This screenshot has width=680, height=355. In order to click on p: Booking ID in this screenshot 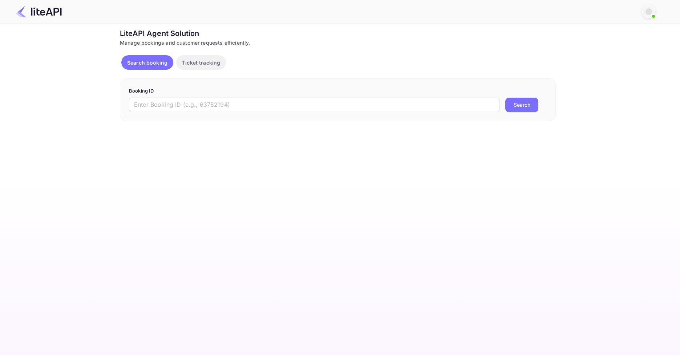, I will do `click(338, 91)`.